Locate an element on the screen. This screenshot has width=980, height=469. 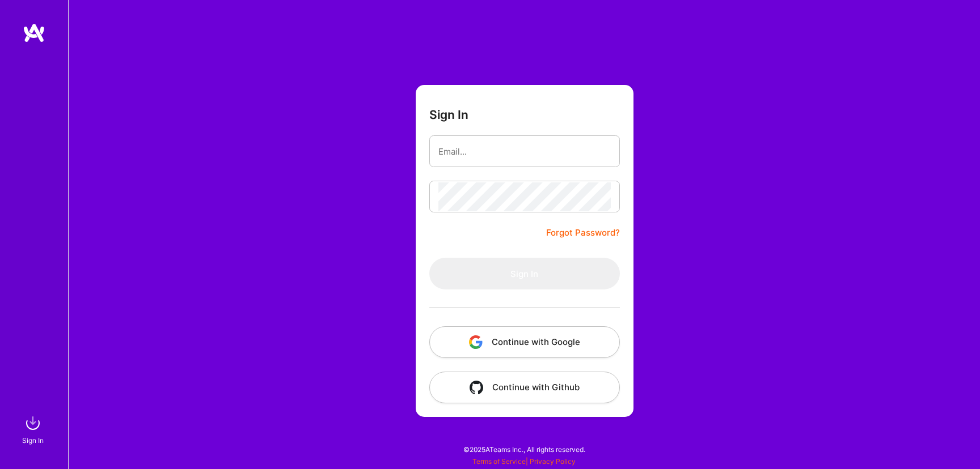
div: © 2025 ATeams Inc., All rights reserved. is located at coordinates (524, 450).